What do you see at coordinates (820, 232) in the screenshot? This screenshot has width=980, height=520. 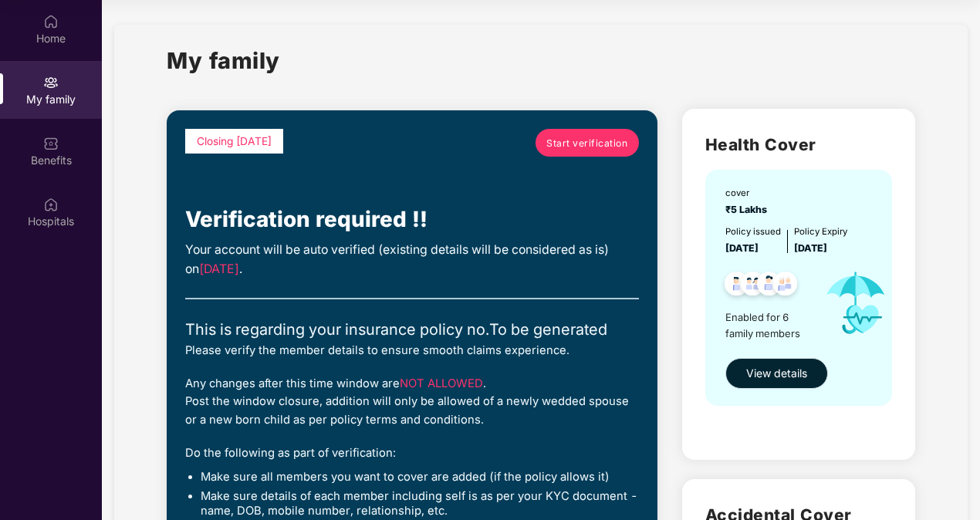 I see `div: Policy Expiry` at bounding box center [820, 232].